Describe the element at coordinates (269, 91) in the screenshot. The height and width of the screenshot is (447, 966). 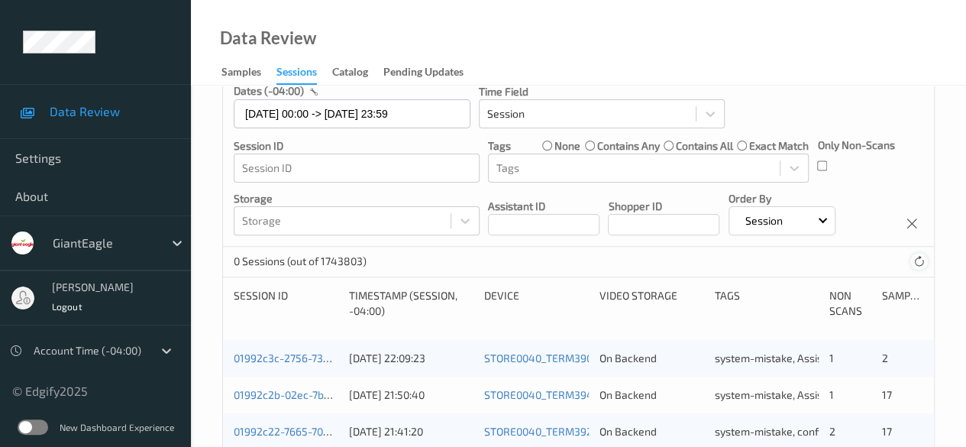
I see `p: dates (-04:00)` at that location.